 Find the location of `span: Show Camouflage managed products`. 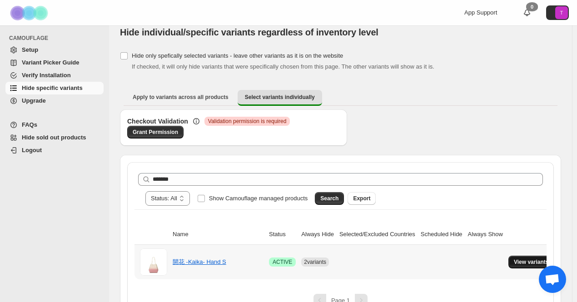

span: Show Camouflage managed products is located at coordinates (259, 198).